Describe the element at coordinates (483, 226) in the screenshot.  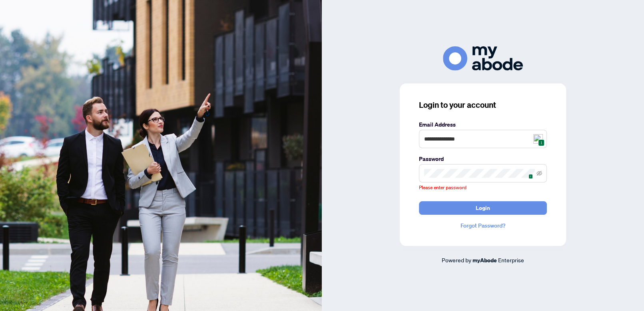
I see `a: Forgot Password?` at that location.